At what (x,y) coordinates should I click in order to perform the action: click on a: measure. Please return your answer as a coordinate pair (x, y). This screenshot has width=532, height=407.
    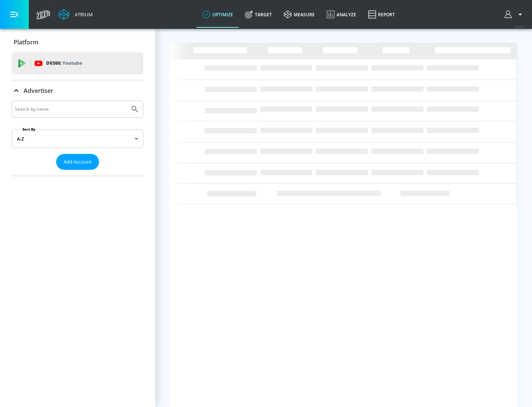
    Looking at the image, I should click on (299, 15).